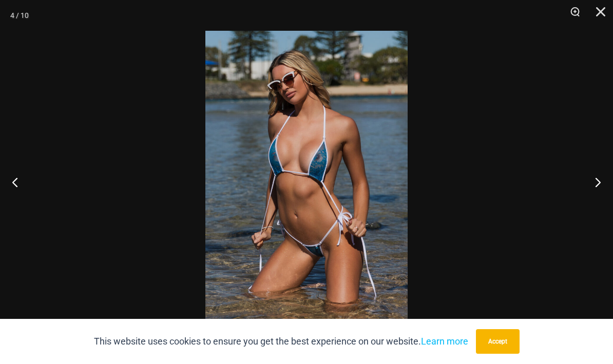  I want to click on a: Learn more, so click(445, 341).